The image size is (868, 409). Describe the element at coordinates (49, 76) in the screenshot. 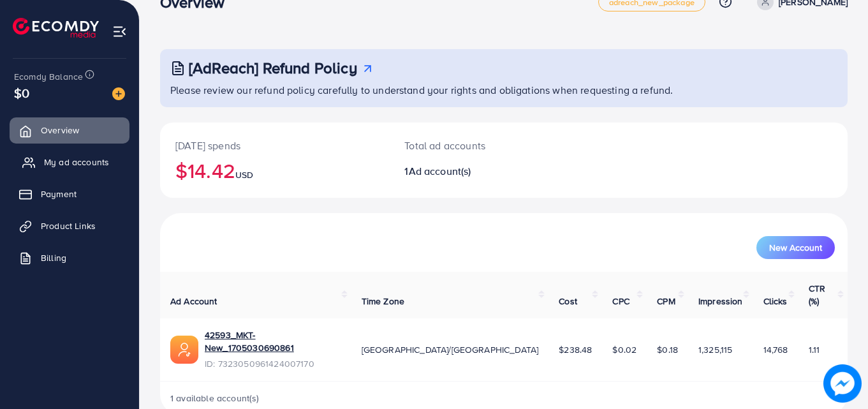

I see `span: Ecomdy Balance` at that location.